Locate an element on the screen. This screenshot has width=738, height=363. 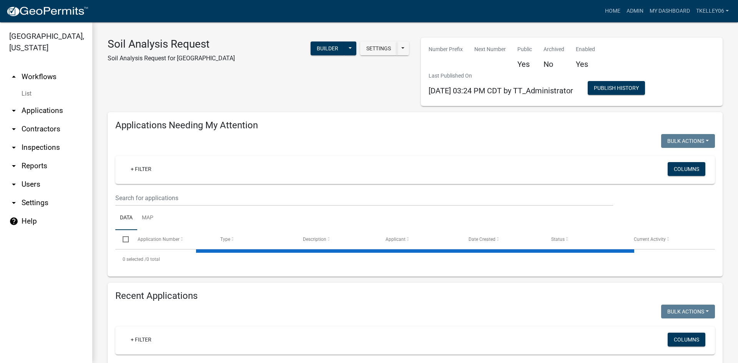
a: Home is located at coordinates (613, 11).